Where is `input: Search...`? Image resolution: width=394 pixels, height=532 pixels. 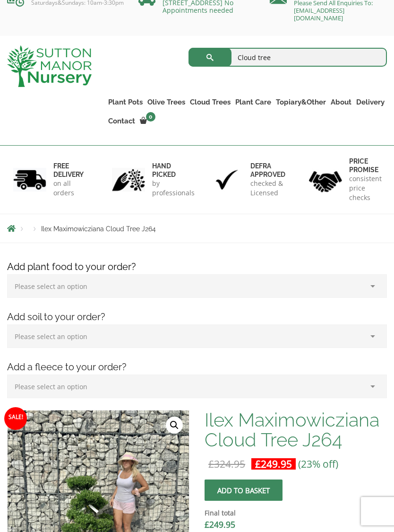
input: Search... is located at coordinates (288, 57).